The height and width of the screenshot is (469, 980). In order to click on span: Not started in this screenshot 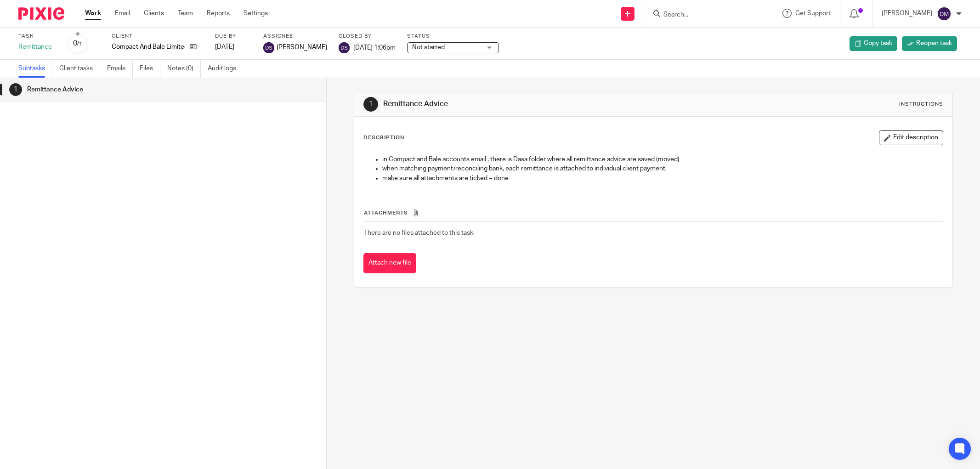, I will do `click(428, 47)`.